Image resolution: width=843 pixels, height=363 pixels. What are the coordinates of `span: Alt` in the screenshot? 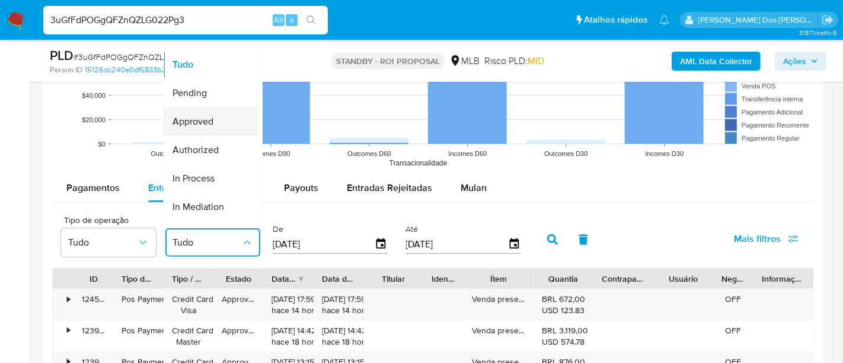 It's located at (279, 20).